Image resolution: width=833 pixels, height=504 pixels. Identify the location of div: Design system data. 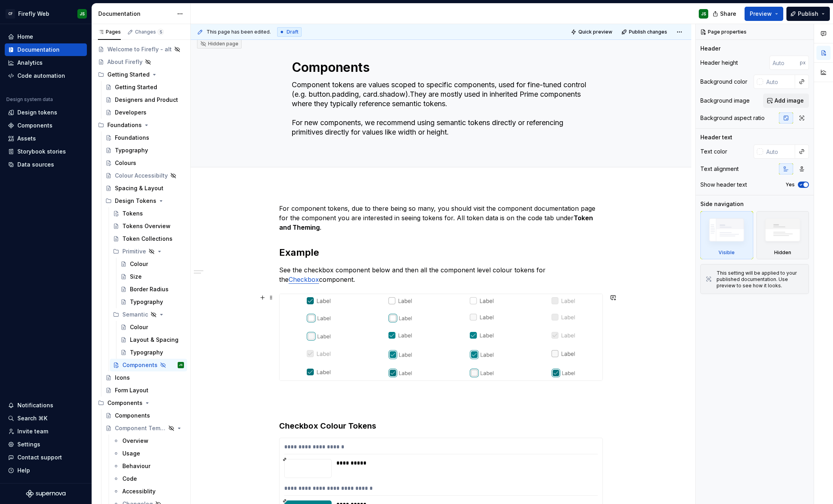
(29, 100).